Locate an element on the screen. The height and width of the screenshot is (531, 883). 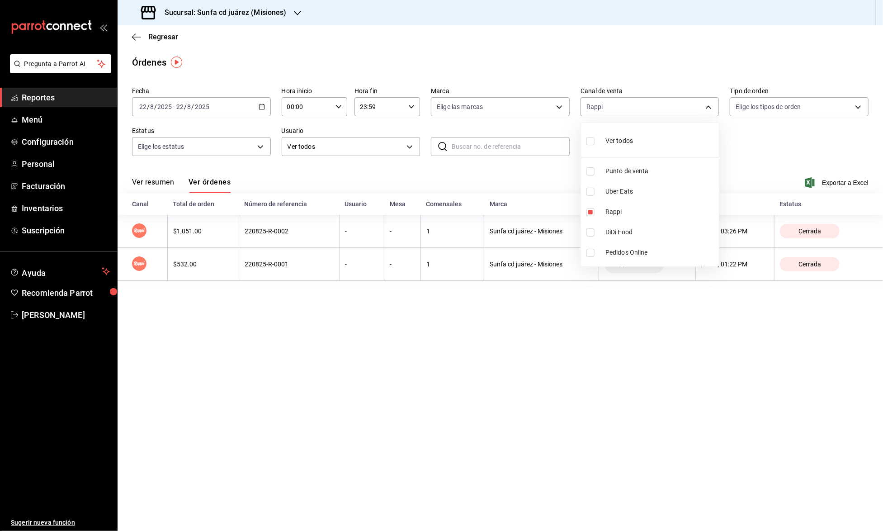
span: Pedidos Online is located at coordinates (660, 252).